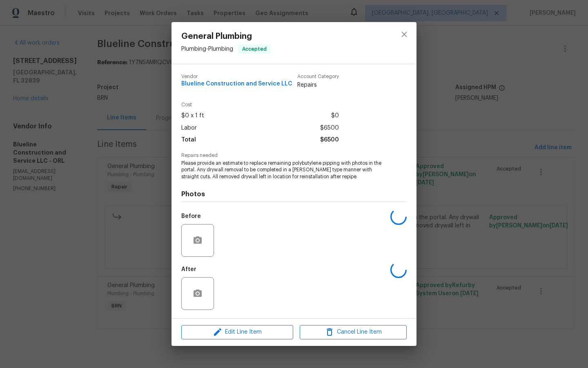 Image resolution: width=588 pixels, height=368 pixels. What do you see at coordinates (335, 116) in the screenshot?
I see `span: $0` at bounding box center [335, 116].